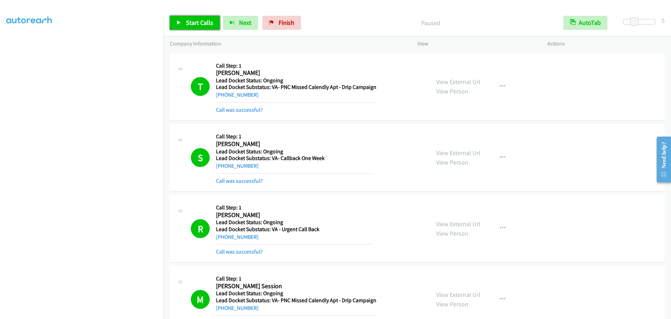  I want to click on button: AutoTab, so click(586, 23).